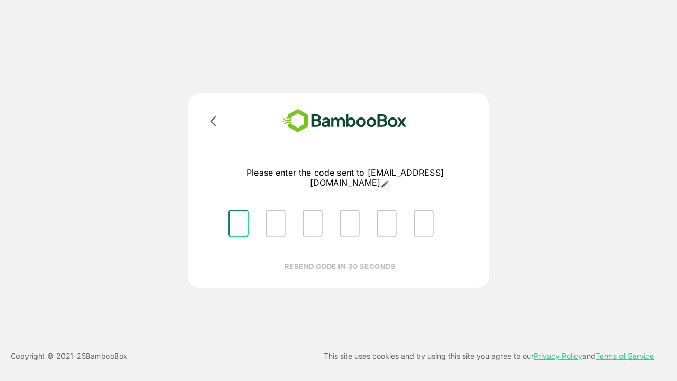 This screenshot has height=381, width=677. I want to click on input: Please enter OTP character 6, so click(423, 223).